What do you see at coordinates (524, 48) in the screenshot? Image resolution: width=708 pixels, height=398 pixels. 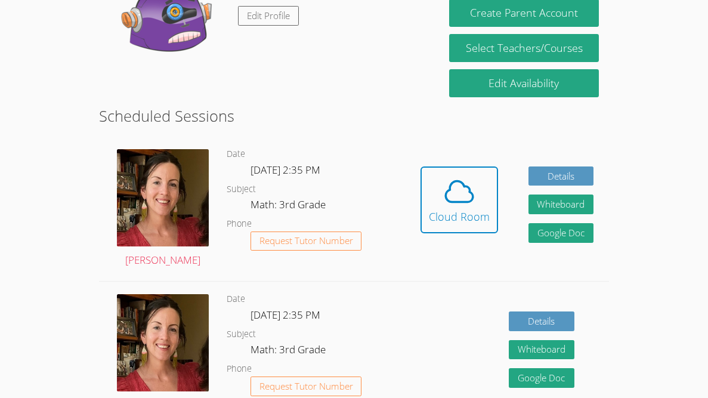 I see `a: Select Teachers/Courses` at bounding box center [524, 48].